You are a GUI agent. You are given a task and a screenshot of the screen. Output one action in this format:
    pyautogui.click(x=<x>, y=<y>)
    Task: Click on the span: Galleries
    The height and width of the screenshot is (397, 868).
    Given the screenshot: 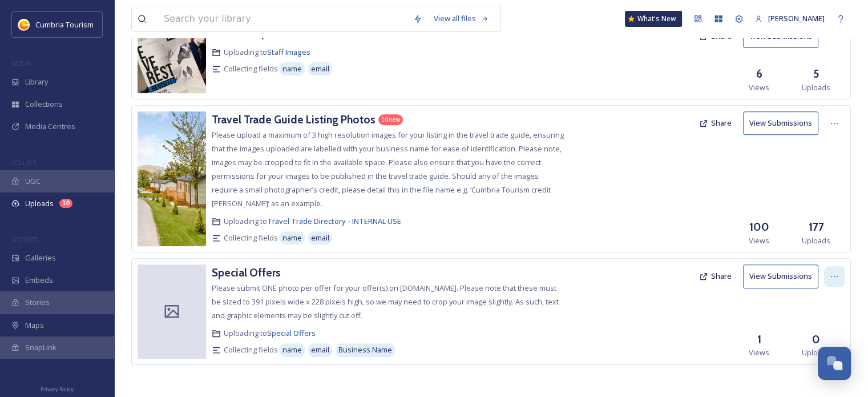 What is the action you would take?
    pyautogui.click(x=41, y=257)
    